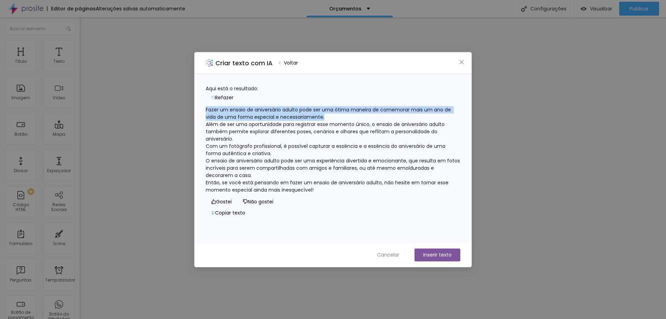  What do you see at coordinates (462, 62) in the screenshot?
I see `button: Fechar` at bounding box center [462, 62].